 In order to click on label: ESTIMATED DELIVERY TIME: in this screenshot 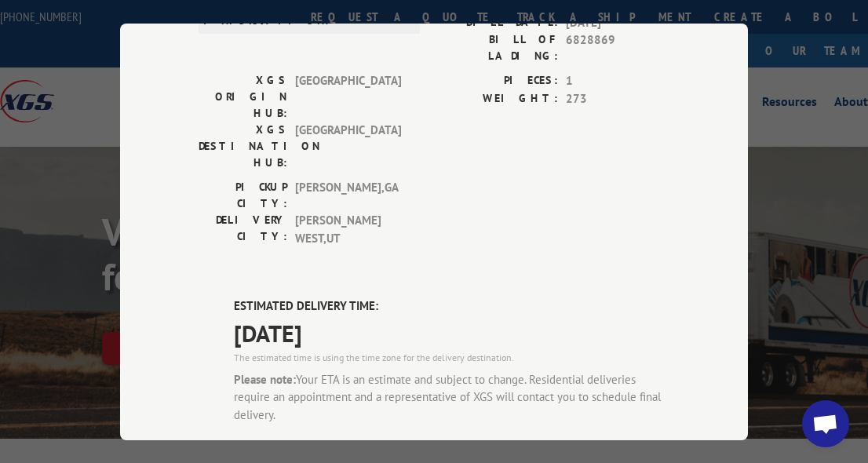, I will do `click(451, 306)`.